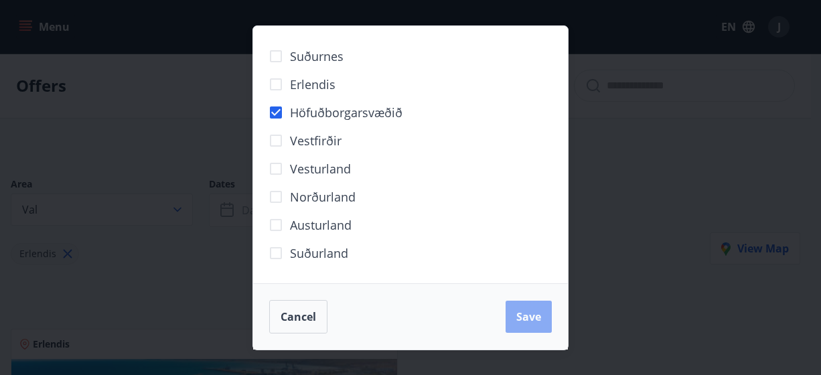 The height and width of the screenshot is (375, 821). What do you see at coordinates (298, 317) in the screenshot?
I see `span: Cancel` at bounding box center [298, 317].